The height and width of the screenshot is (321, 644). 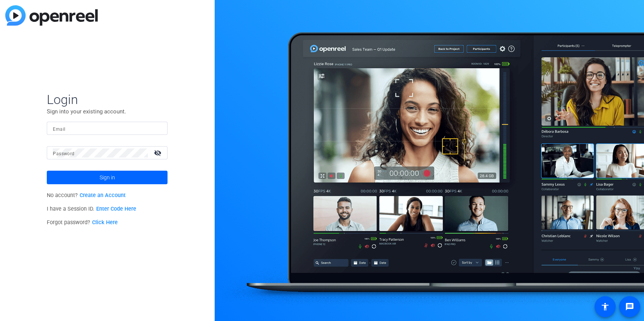 I want to click on a: Click Here, so click(x=105, y=222).